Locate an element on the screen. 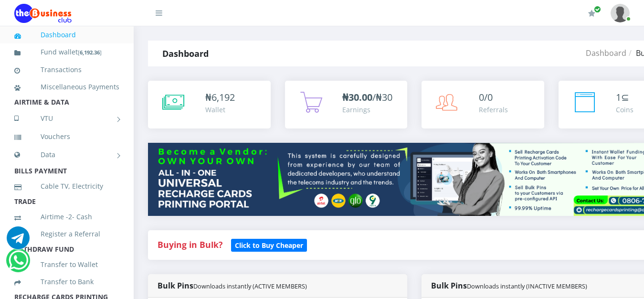  img: Logo is located at coordinates (43, 14).